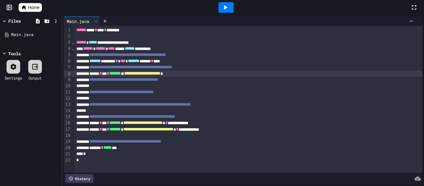  I want to click on div: 14, so click(67, 111).